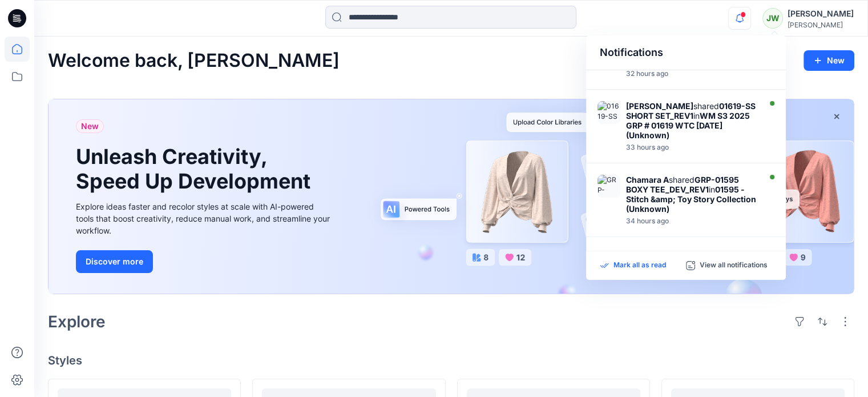  I want to click on a: Discover more, so click(204, 261).